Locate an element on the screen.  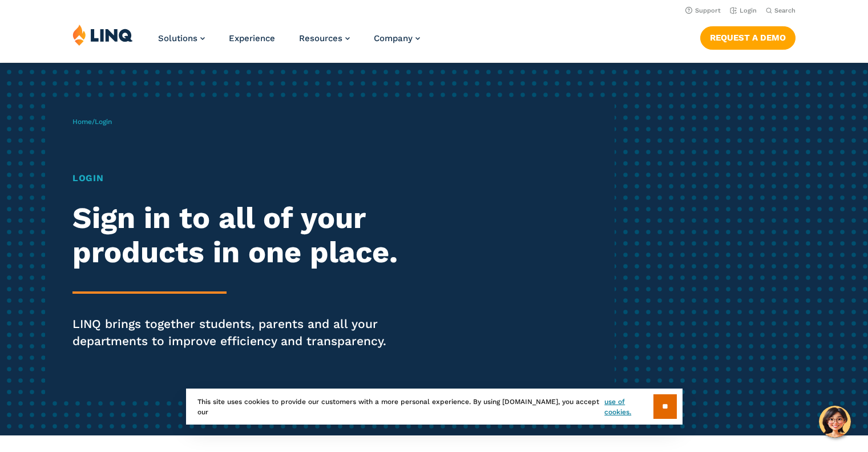
span: Solutions is located at coordinates (178, 38).